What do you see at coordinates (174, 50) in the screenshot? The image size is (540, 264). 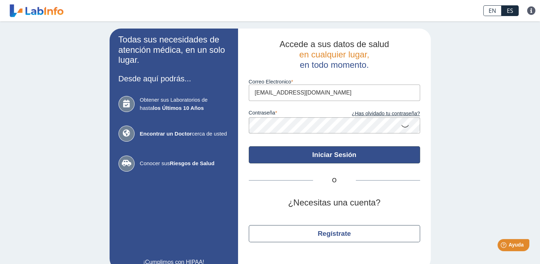 I see `h2: Todas sus necesidades de atención médica, en un solo lugar.` at bounding box center [174, 50].